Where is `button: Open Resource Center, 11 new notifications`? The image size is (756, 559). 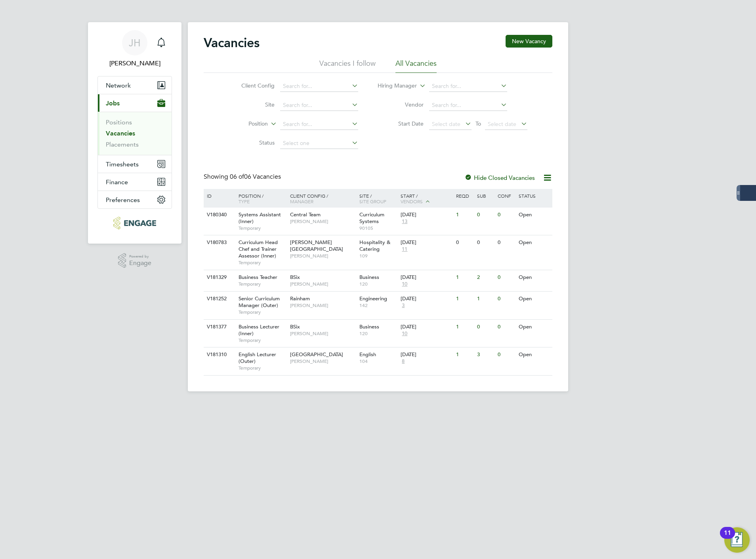
button: Open Resource Center, 11 new notifications is located at coordinates (737, 540).